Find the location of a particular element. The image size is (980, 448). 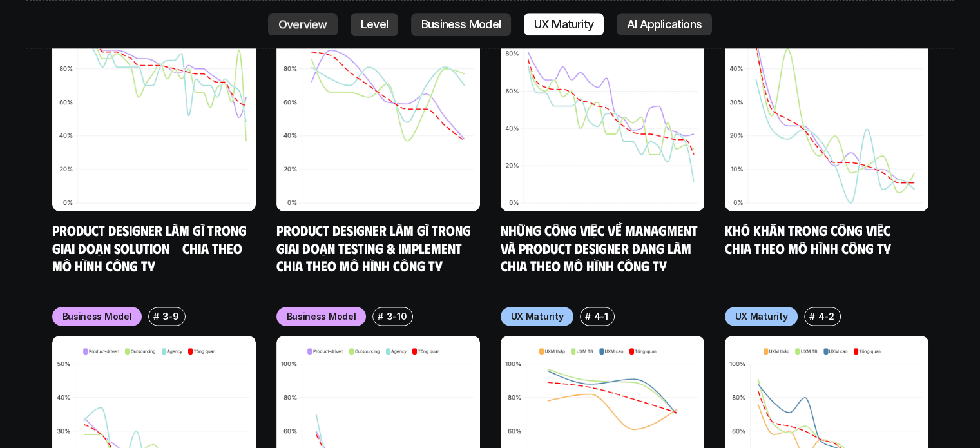

p: Overview is located at coordinates (302, 24).